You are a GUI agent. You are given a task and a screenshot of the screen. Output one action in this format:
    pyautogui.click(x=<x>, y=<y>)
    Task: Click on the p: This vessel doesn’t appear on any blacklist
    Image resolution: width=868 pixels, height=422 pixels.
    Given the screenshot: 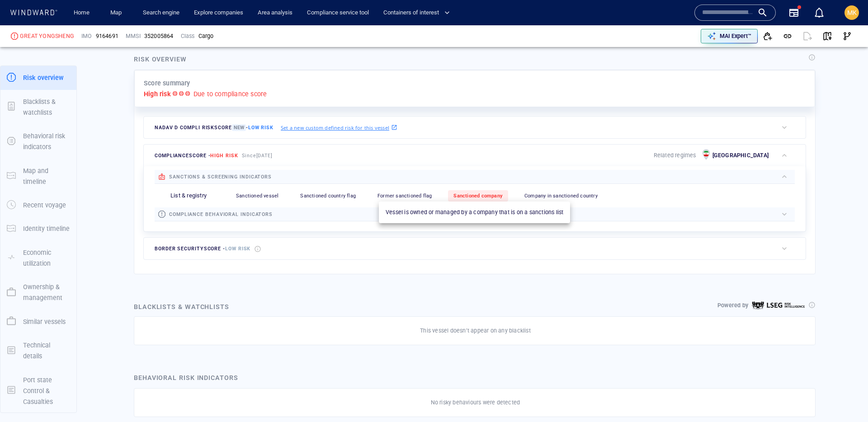 What is the action you would take?
    pyautogui.click(x=475, y=331)
    